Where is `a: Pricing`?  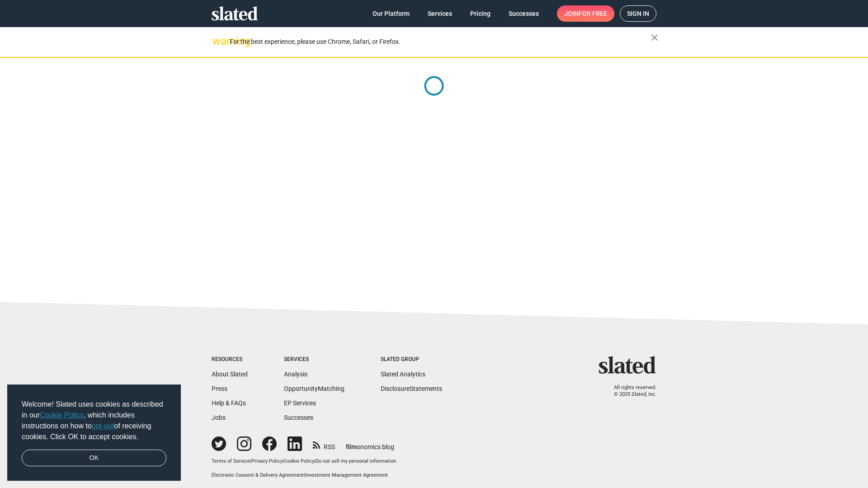 a: Pricing is located at coordinates (480, 14).